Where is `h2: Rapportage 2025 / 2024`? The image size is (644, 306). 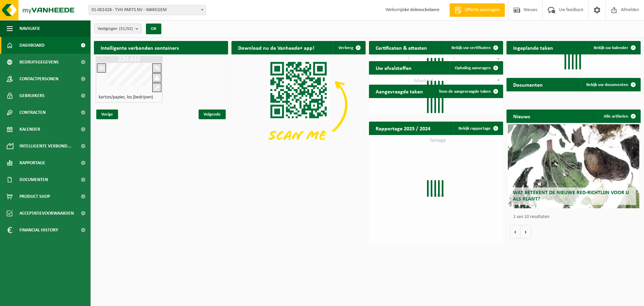
h2: Rapportage 2025 / 2024 is located at coordinates (403, 128).